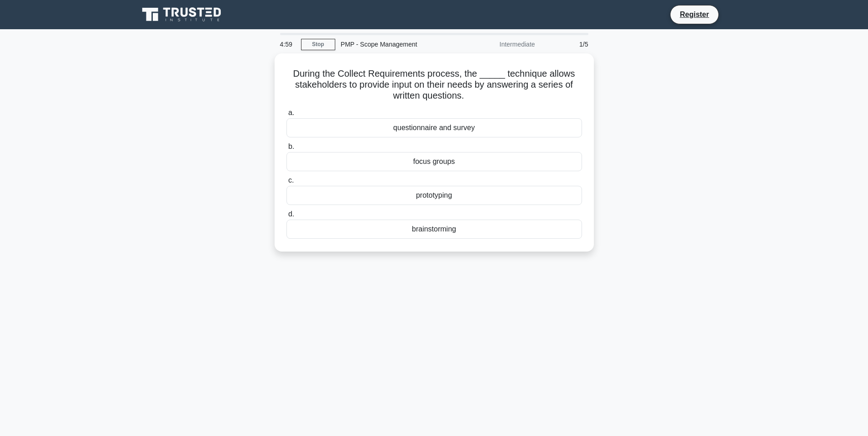 The image size is (868, 436). Describe the element at coordinates (434, 85) in the screenshot. I see `h5: During the Collect Requirements process, the _____ technique allows stakeholders to provide input...` at that location.